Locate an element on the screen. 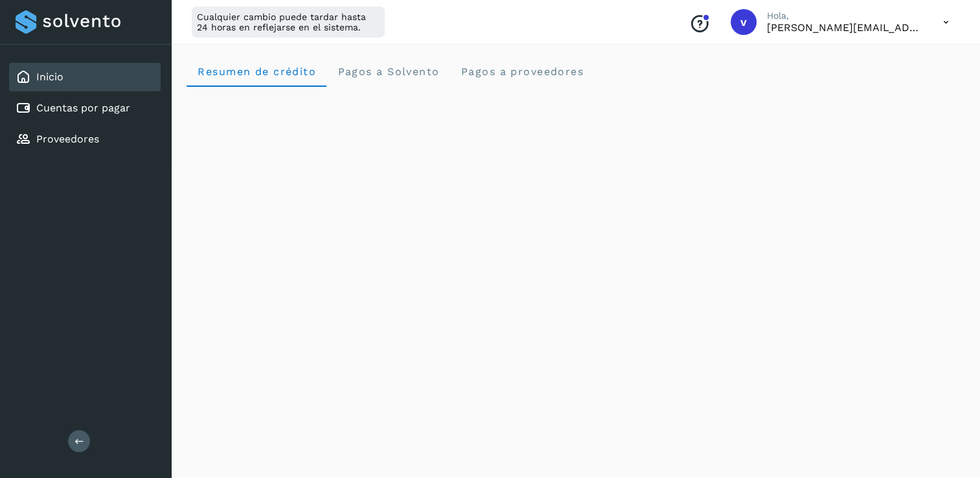 The width and height of the screenshot is (980, 478). span: Pagos a proveedores is located at coordinates (522, 72).